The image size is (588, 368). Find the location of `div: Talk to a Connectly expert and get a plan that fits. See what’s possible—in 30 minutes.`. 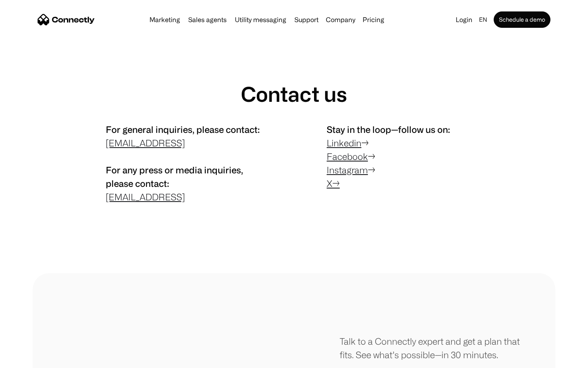

div: Talk to a Connectly expert and get a plan that fits. See what’s possible—in 30 minutes. is located at coordinates (431, 348).